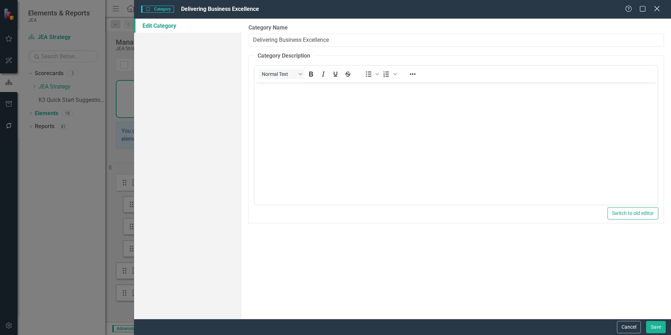  I want to click on span: Delivering Business Excellence, so click(220, 9).